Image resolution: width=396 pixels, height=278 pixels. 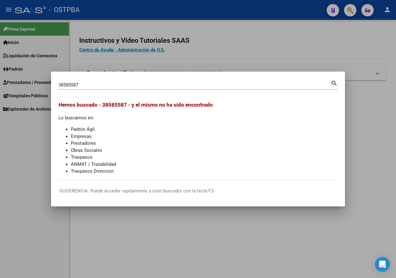 I want to click on div: Open Intercom Messenger, so click(x=383, y=264).